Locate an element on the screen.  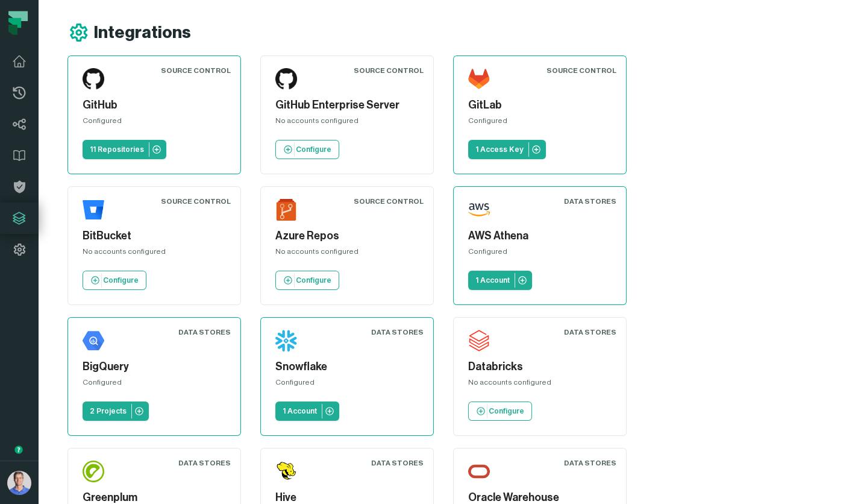
p: 1 Access Key is located at coordinates (500, 150).